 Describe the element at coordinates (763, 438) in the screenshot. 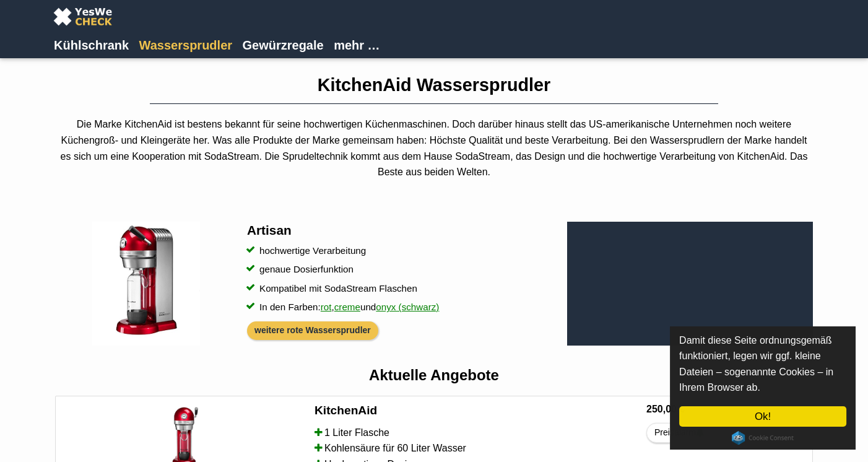

I see `a: Cookie Consent plugin for the EU cookie law` at that location.